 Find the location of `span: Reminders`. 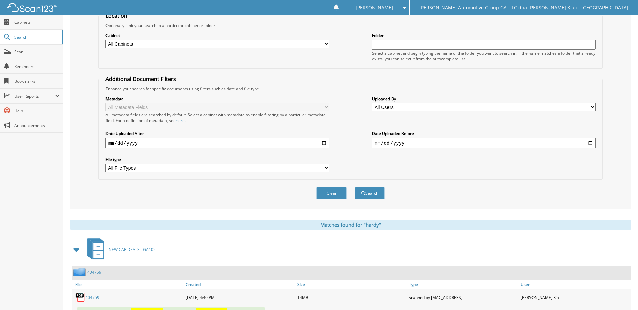

span: Reminders is located at coordinates (37, 66).